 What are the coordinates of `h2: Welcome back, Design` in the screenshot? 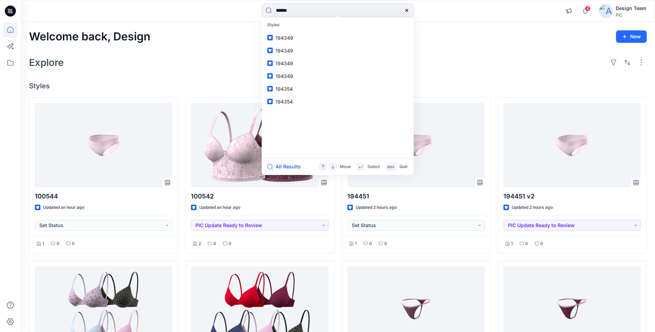 It's located at (90, 37).